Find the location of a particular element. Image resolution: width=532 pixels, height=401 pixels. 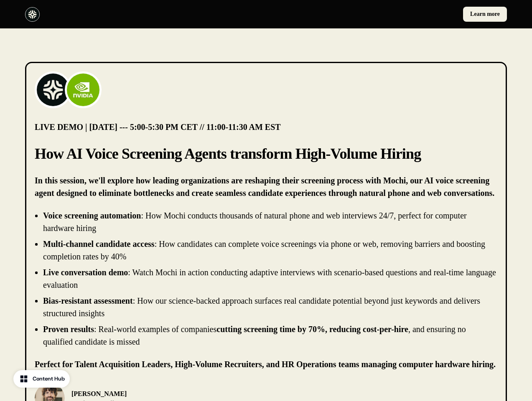

strong: Live conversation demo is located at coordinates (85, 272).